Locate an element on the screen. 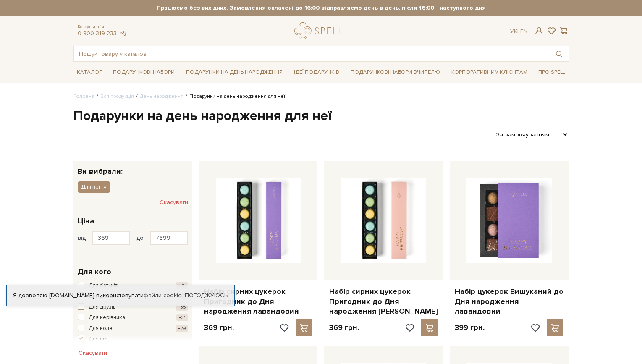 Image resolution: width=642 pixels, height=364 pixels. li: Подарунки на день народження для неї is located at coordinates (234, 96).